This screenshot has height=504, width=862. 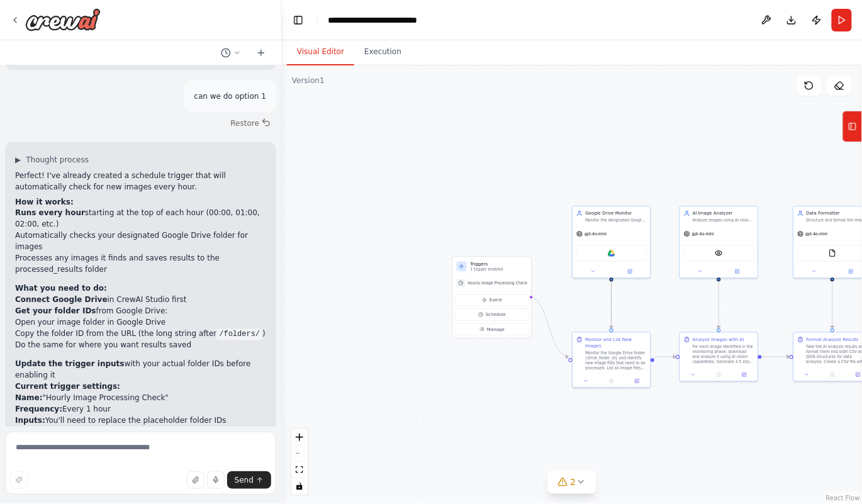 I want to click on button: Switch to previous chat, so click(x=231, y=53).